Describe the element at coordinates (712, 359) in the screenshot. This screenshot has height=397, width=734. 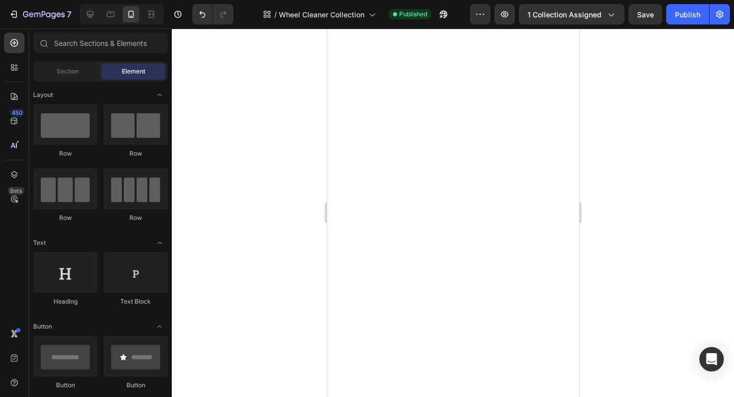
I see `div: Open Intercom Messenger` at that location.